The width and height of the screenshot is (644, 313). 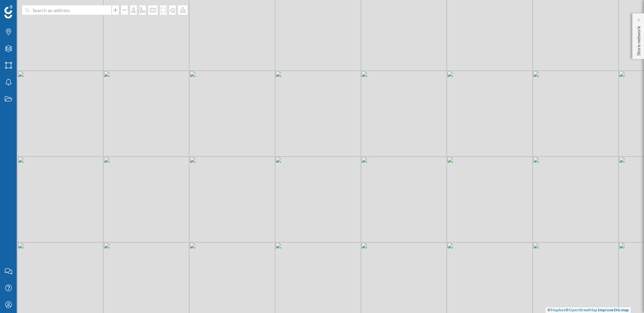 What do you see at coordinates (26, 8) in the screenshot?
I see `span: Support` at bounding box center [26, 8].